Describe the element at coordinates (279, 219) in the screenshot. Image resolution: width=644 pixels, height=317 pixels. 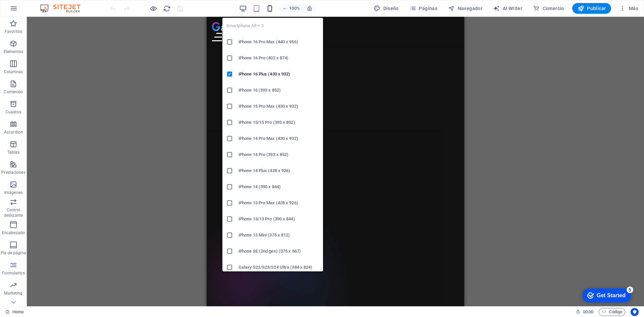
I see `h6: iPhone 13/13 Pro (390 x 844)` at that location.